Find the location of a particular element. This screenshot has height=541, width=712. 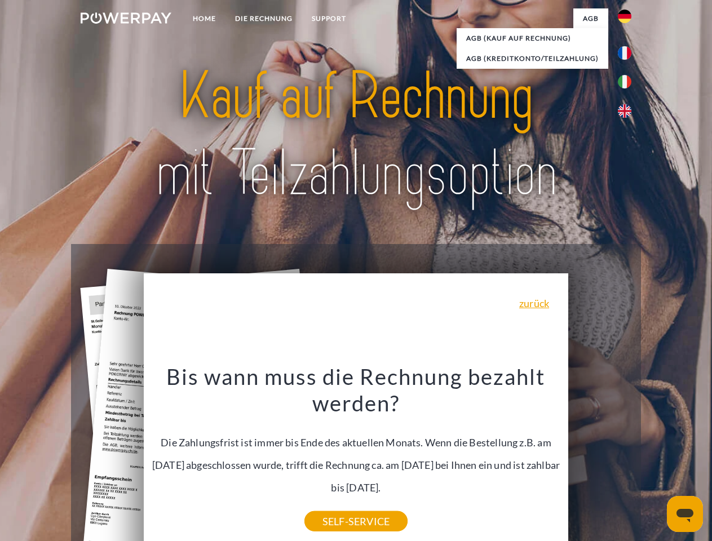

img: it is located at coordinates (624, 82).